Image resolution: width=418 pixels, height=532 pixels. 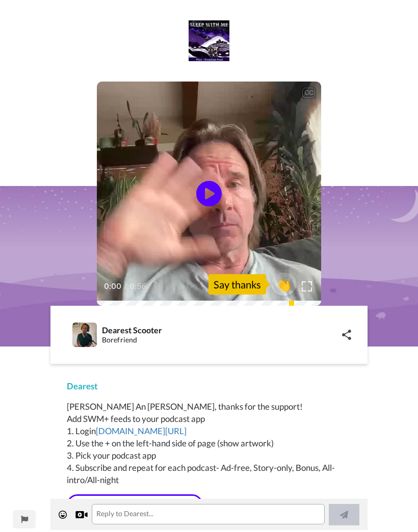 What do you see at coordinates (209, 41) in the screenshot?
I see `img: 294b7222-5d30-48a4-b5ee-0c7ffb5e09b2` at bounding box center [209, 41].